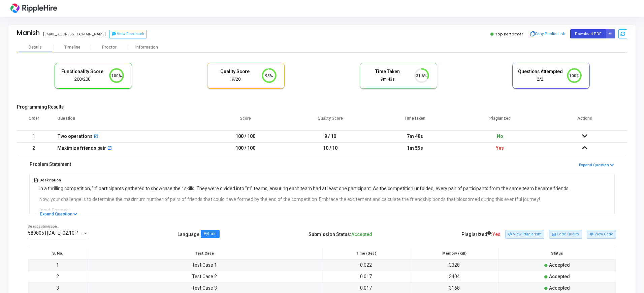 This screenshot has height=293, width=644. I want to click on td: Test Case 1, so click(204, 265).